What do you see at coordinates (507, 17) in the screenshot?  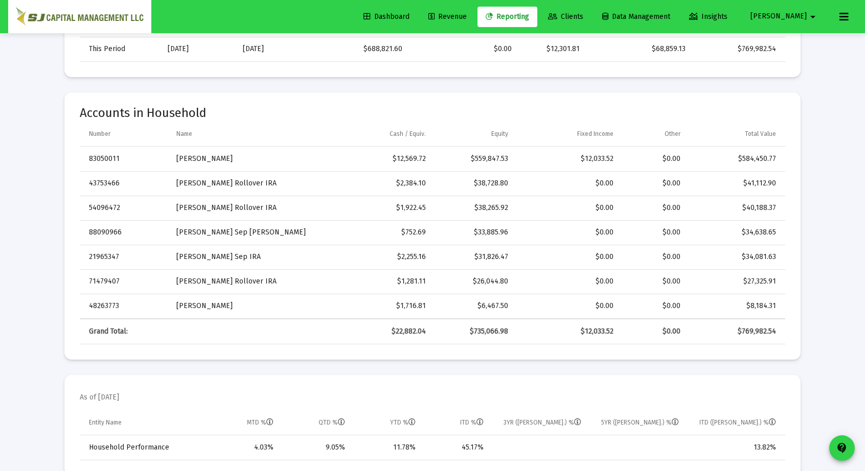 I see `a: Reporting` at bounding box center [507, 17].